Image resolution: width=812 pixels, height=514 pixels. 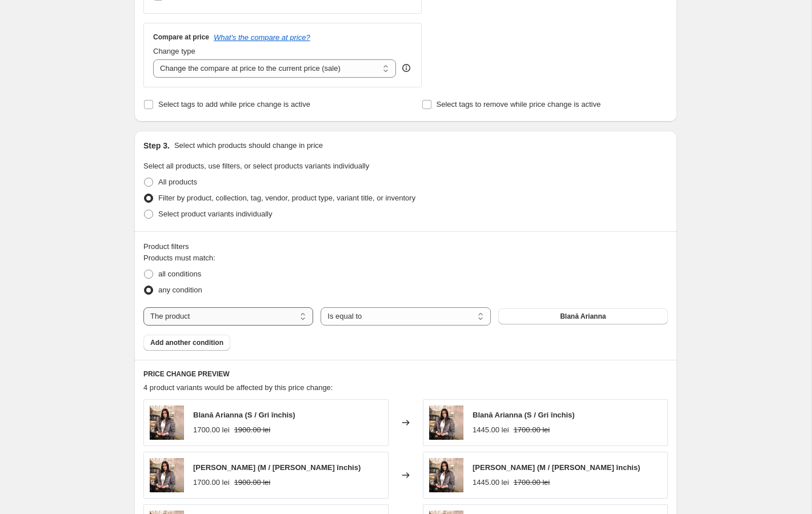 I want to click on p: Select which products should change in price, so click(x=249, y=146).